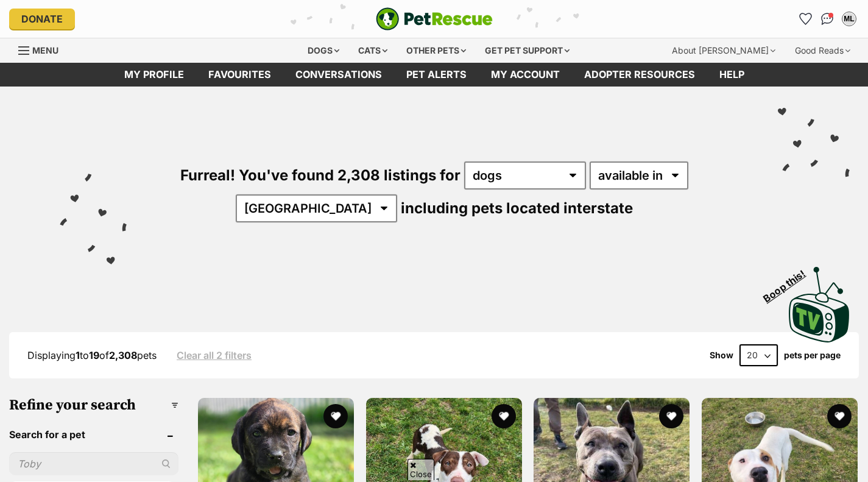 The width and height of the screenshot is (868, 482). I want to click on span: including pets located interstate, so click(517, 208).